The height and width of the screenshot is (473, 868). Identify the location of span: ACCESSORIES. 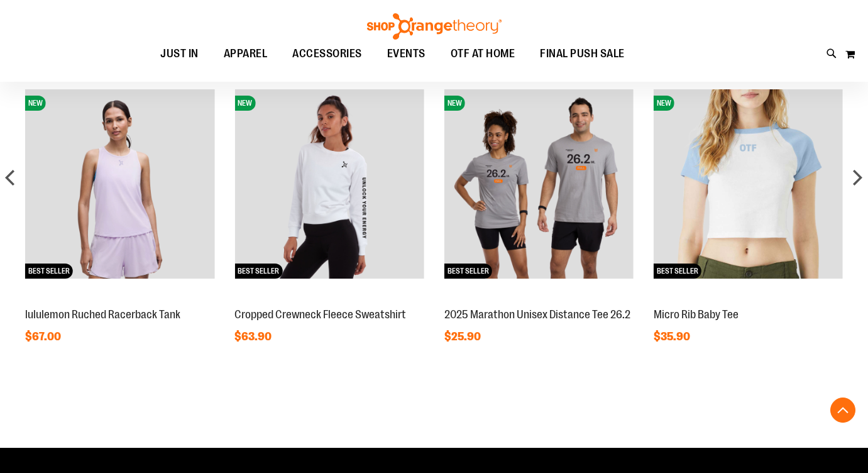
(327, 53).